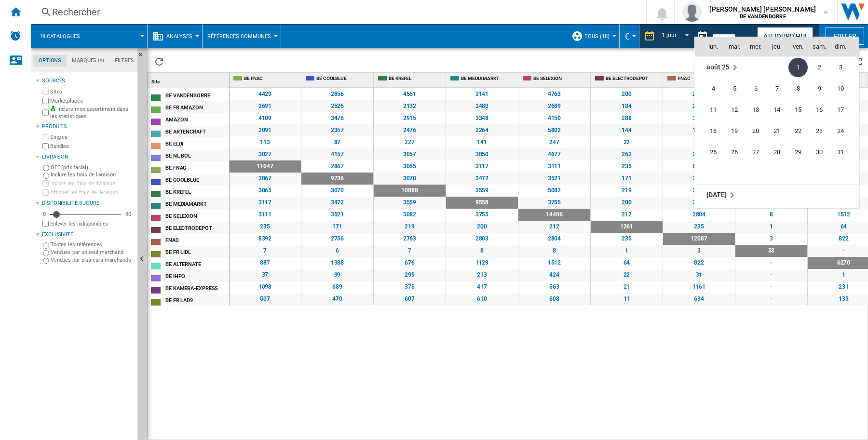  Describe the element at coordinates (777, 152) in the screenshot. I see `td: Thursday August 28 2025` at that location.